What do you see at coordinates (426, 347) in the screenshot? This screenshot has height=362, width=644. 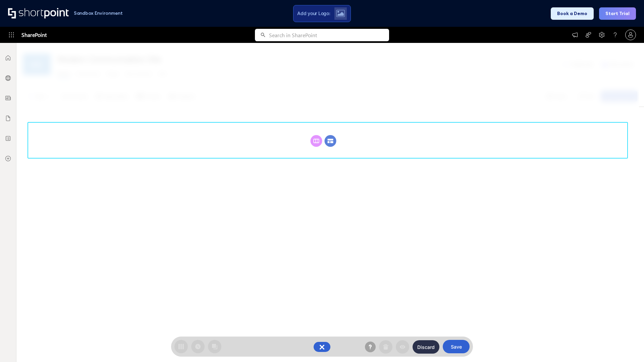 I see `button: Discard` at bounding box center [426, 347].